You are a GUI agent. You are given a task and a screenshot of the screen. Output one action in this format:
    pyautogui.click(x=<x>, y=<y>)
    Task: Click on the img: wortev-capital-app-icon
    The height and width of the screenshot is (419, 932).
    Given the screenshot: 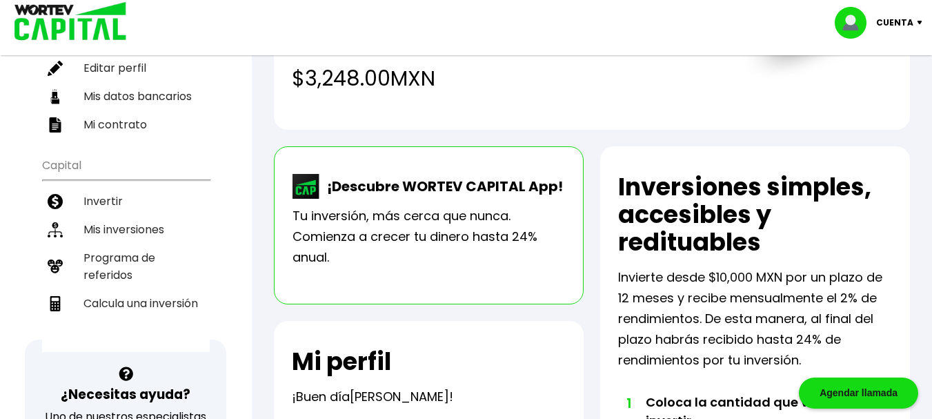 What is the action you would take?
    pyautogui.click(x=306, y=186)
    